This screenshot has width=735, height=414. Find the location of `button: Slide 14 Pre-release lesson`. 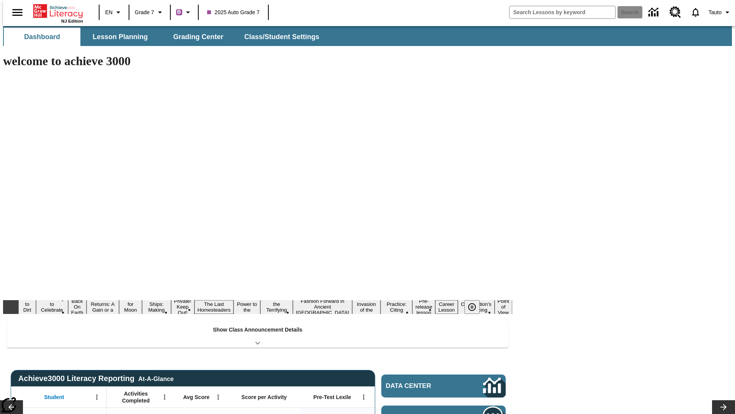

button: Slide 14 Pre-release lesson is located at coordinates (424, 306).